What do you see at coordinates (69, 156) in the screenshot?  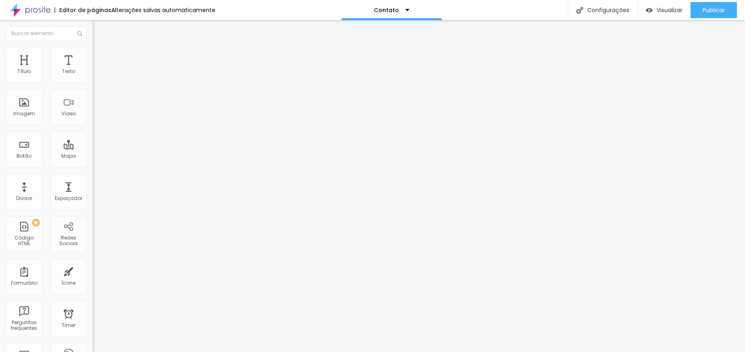 I see `div: Mapa` at bounding box center [69, 156].